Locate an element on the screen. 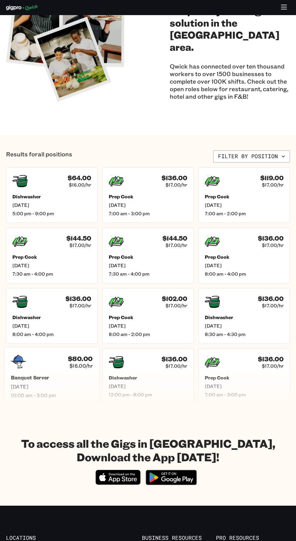  img: Get it on Google Play is located at coordinates (171, 477).